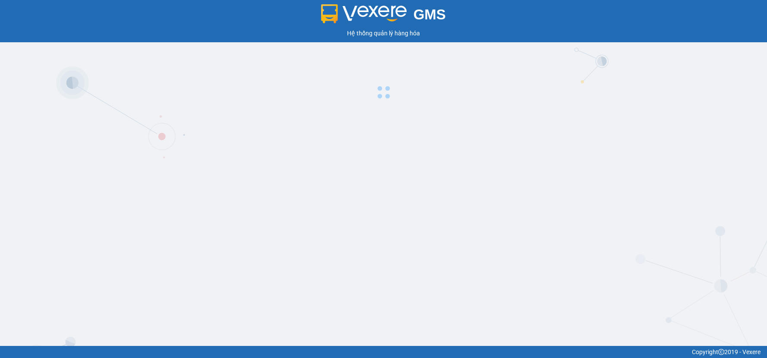 This screenshot has width=767, height=358. Describe the element at coordinates (364, 14) in the screenshot. I see `img: logo 2` at that location.